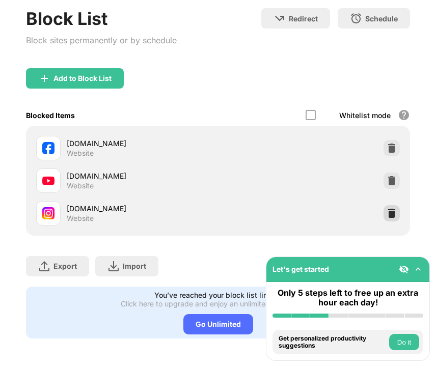  Describe the element at coordinates (134, 266) in the screenshot. I see `div: Import` at that location.